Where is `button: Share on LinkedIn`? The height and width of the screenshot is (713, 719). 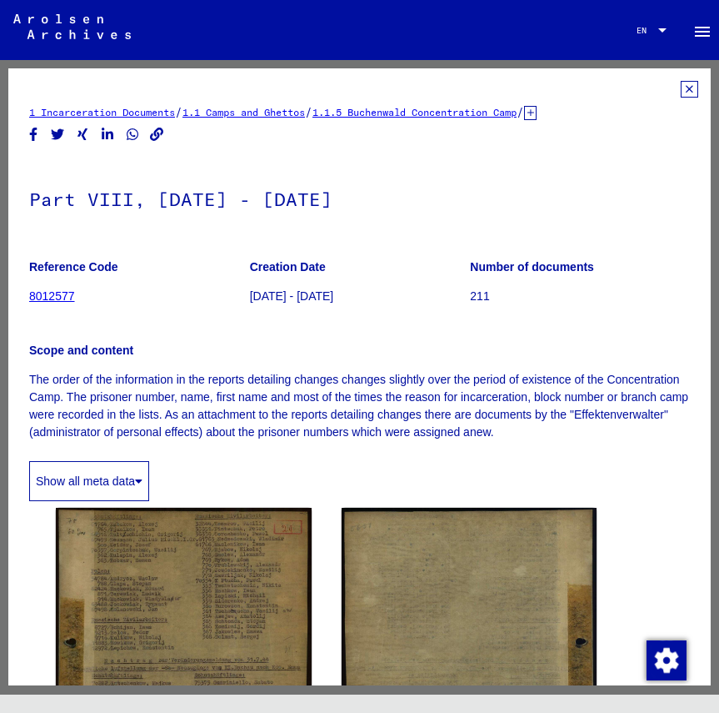
button: Share on LinkedIn is located at coordinates (108, 134).